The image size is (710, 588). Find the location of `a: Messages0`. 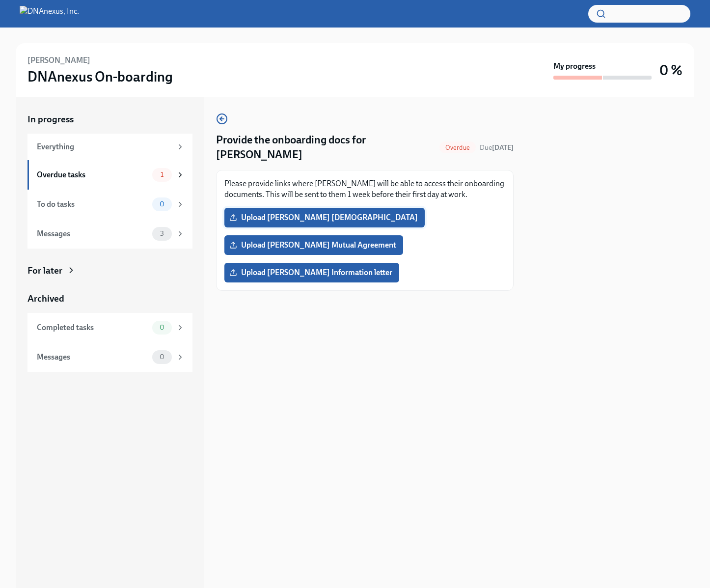

a: Messages0 is located at coordinates (110, 357).